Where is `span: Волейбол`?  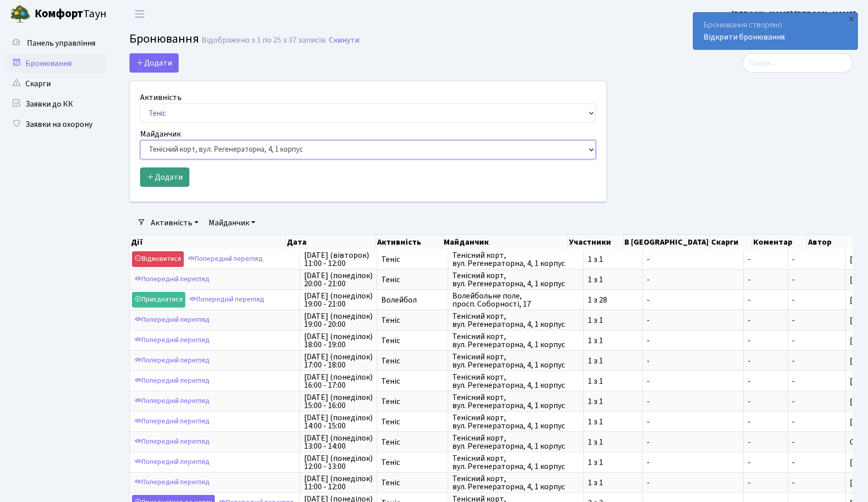
span: Волейбол is located at coordinates (412, 300).